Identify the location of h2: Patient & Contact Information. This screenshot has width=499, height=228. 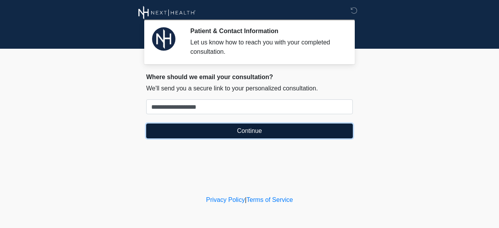
(265, 31).